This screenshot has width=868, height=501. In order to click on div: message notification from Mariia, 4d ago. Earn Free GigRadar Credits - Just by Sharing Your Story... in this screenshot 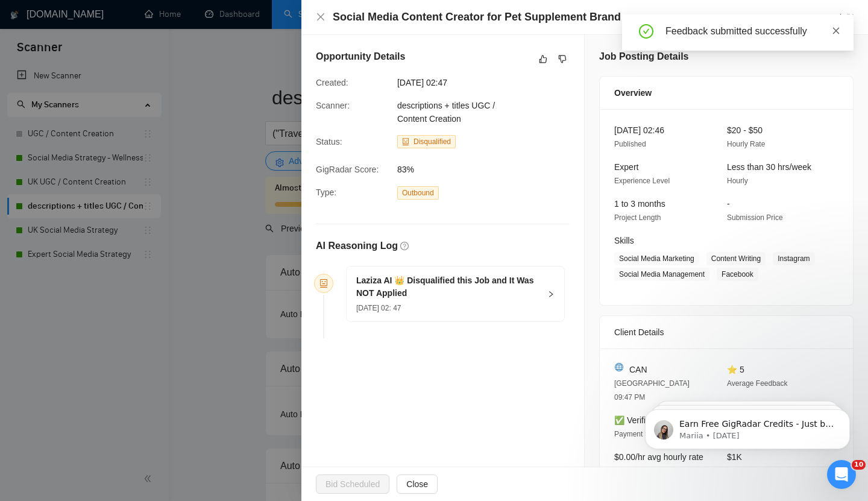, I will do `click(120, 45)`.